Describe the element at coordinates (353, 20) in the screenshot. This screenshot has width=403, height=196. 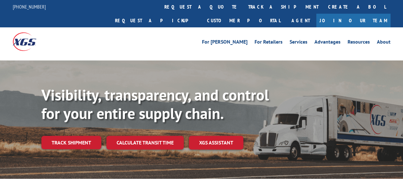
I see `a: Join Our Team` at that location.